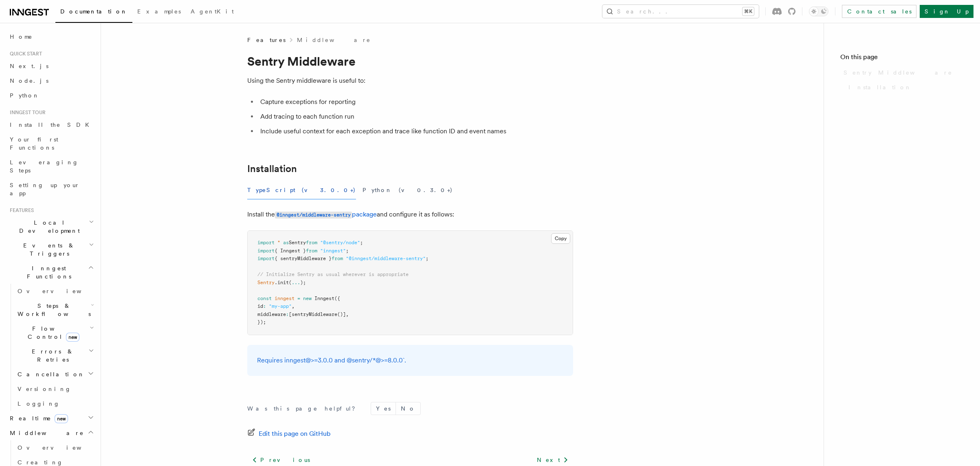 The image size is (980, 466). Describe the element at coordinates (45, 189) in the screenshot. I see `span: Setting up your app` at that location.